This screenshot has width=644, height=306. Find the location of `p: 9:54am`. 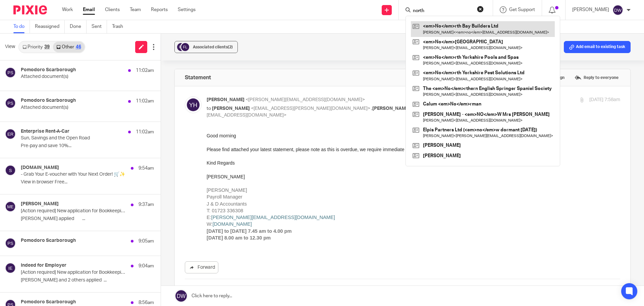

p: 9:54am is located at coordinates (146, 168).